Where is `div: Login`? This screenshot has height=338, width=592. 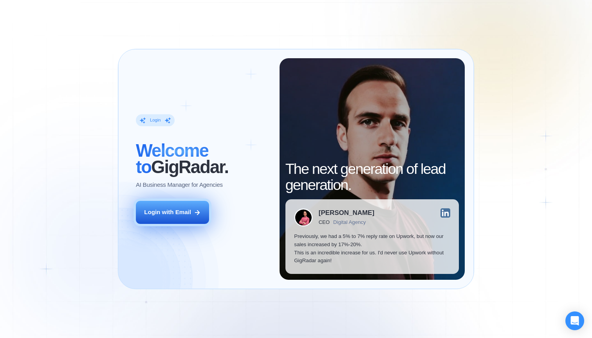
div: Login is located at coordinates (155, 120).